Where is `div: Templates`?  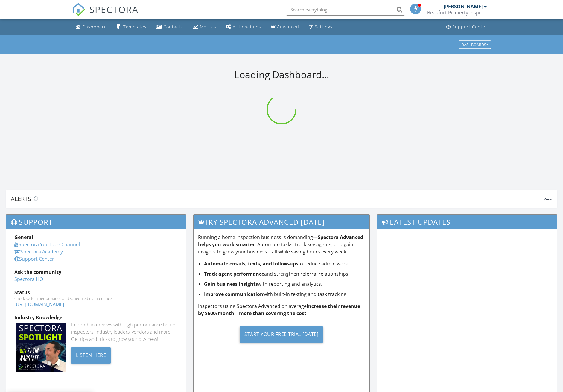 div: Templates is located at coordinates (135, 27).